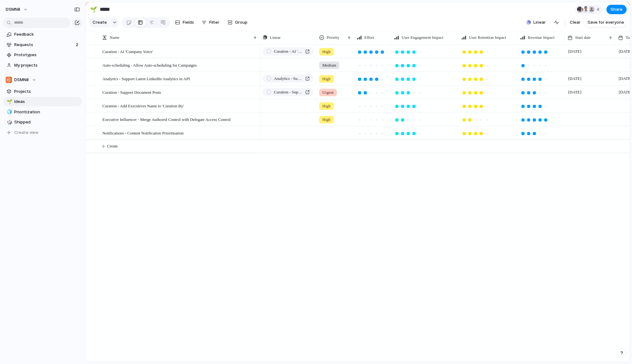 Image resolution: width=632 pixels, height=364 pixels. What do you see at coordinates (43, 102) in the screenshot?
I see `div: 🌱Ideas` at bounding box center [43, 102].